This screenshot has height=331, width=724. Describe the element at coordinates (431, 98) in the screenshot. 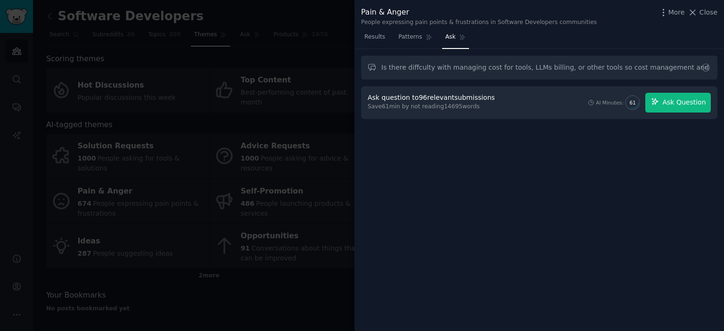

I see `div: Ask question to 96 relevant submissions` at that location.